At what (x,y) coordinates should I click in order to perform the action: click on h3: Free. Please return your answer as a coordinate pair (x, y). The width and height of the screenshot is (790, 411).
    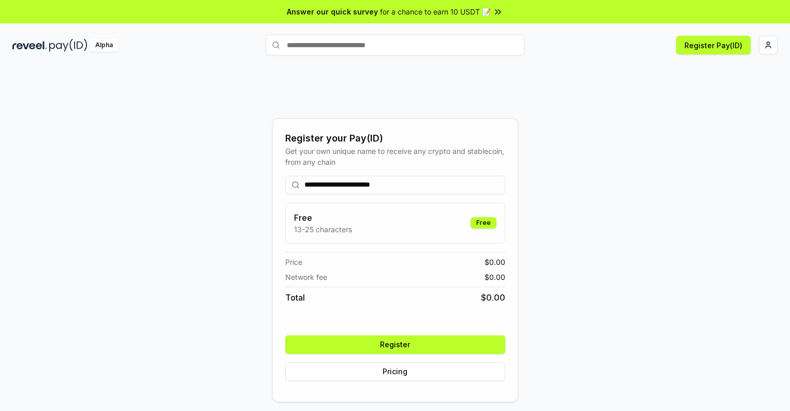
    Looking at the image, I should click on (323, 217).